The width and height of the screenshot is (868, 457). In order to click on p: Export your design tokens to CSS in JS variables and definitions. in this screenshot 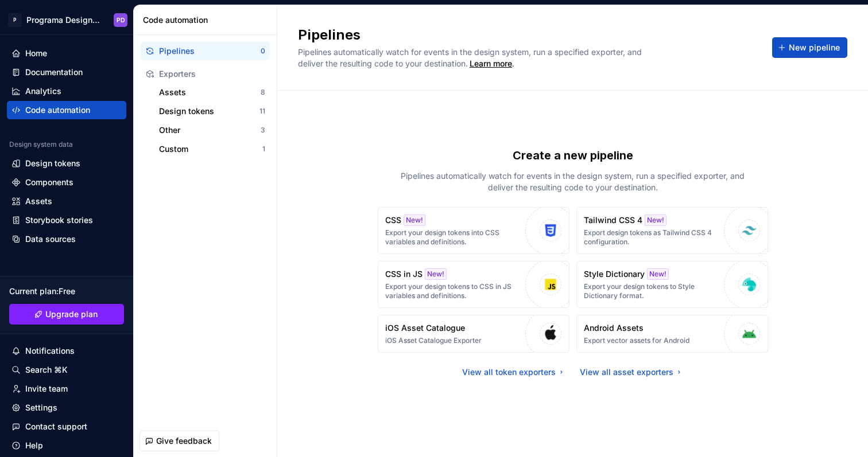, I will do `click(452, 292)`.